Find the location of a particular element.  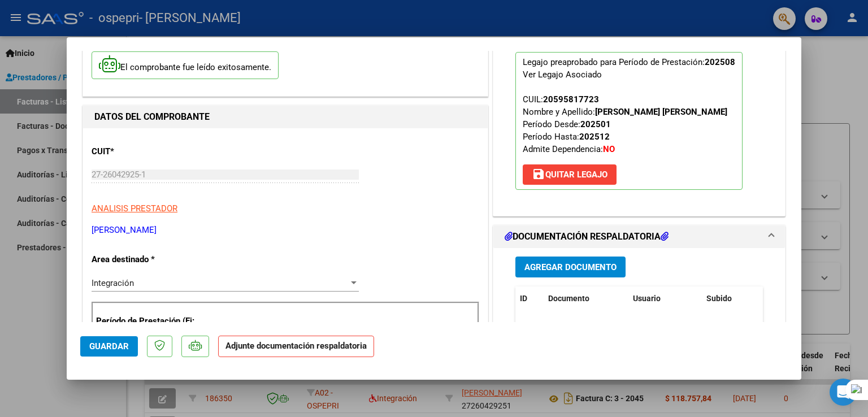

span: Guardar is located at coordinates (109, 346).